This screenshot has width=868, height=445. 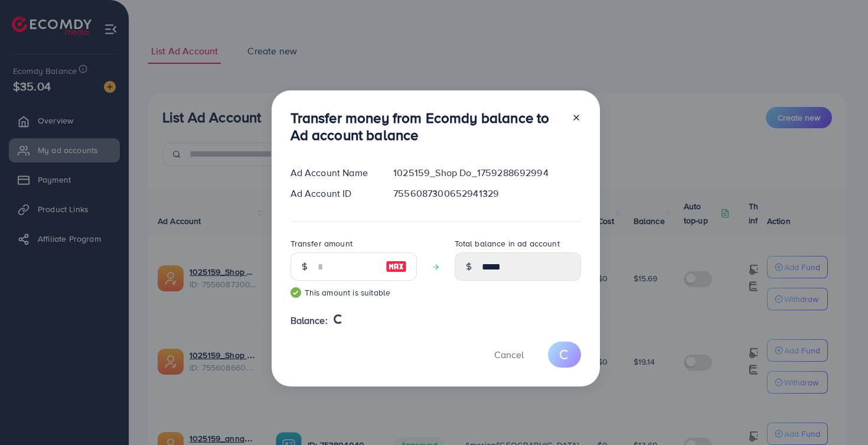 What do you see at coordinates (509, 355) in the screenshot?
I see `span: Cancel` at bounding box center [509, 355].